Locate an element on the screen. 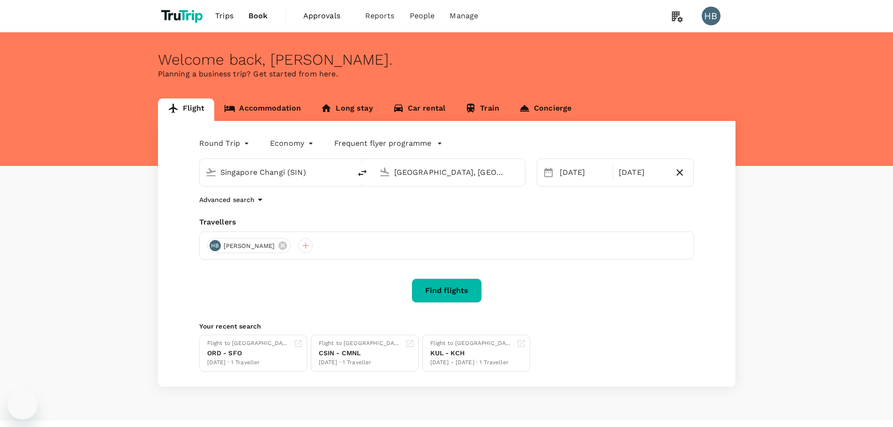  a: Train is located at coordinates (482, 110).